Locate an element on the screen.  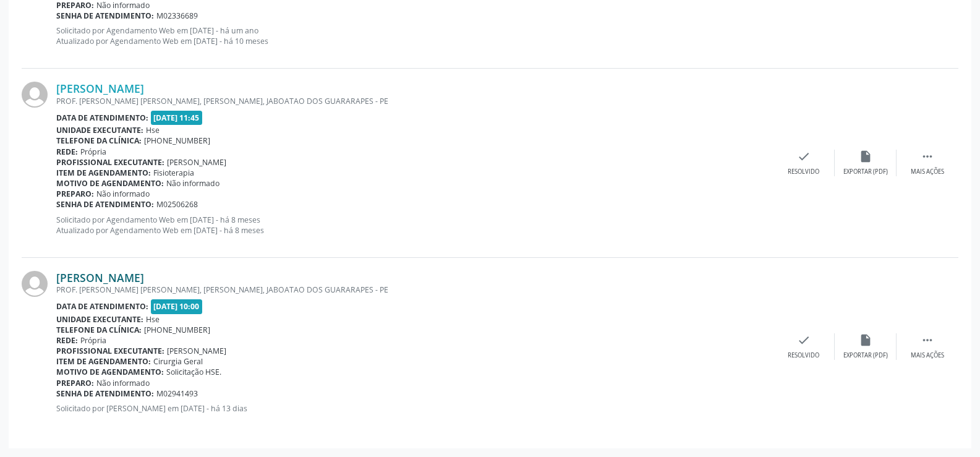
span: M02506268 is located at coordinates (177, 204).